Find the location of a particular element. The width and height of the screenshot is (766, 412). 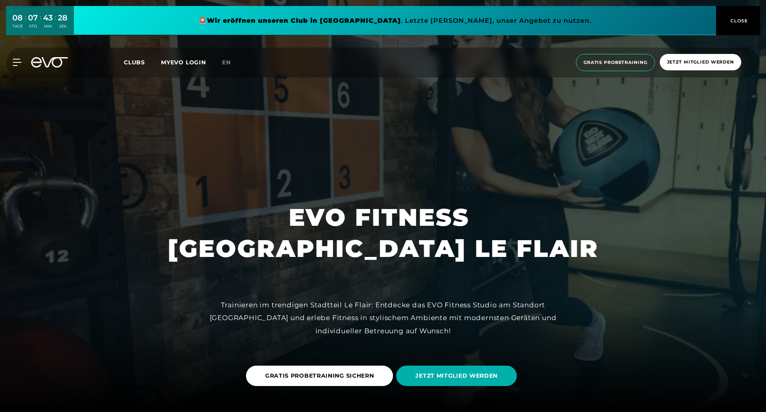

a: GRATIS PROBETRAINING SICHERN is located at coordinates (321, 375).